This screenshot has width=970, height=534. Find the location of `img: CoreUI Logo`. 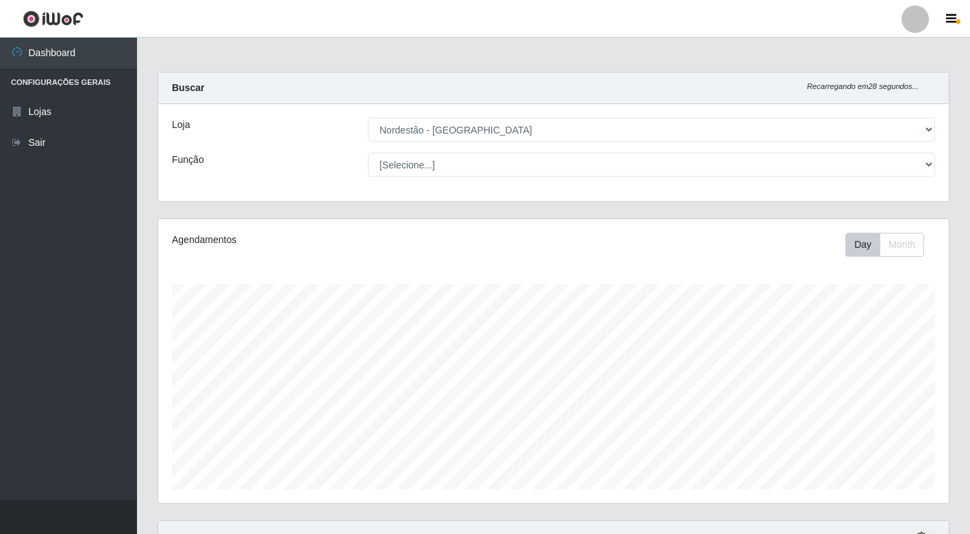

img: CoreUI Logo is located at coordinates (53, 18).